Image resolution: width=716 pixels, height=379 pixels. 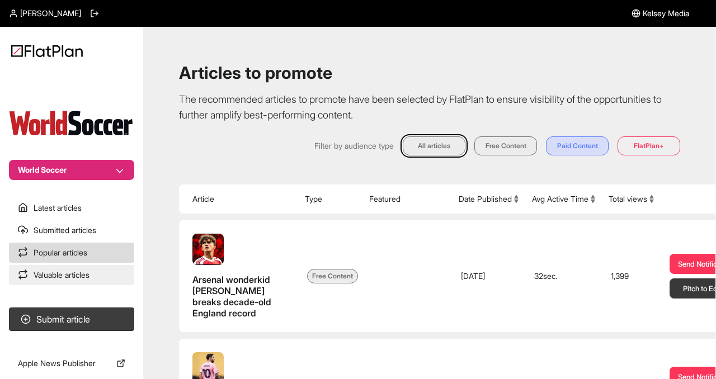 I want to click on img: Publication Logo, so click(x=72, y=123).